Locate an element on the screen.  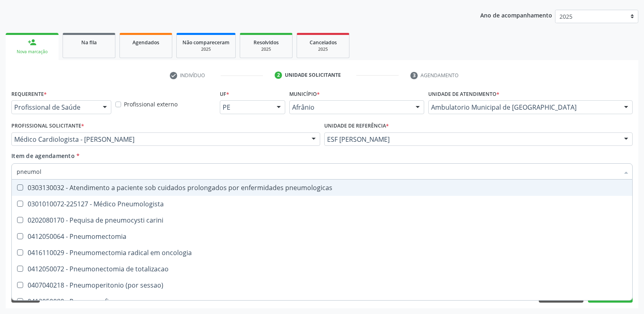
div: 0412050064 - Pneumomectomia is located at coordinates (322, 236).